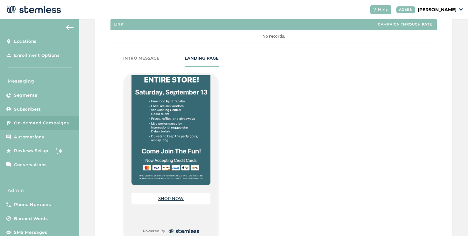 The image size is (468, 236). What do you see at coordinates (171, 98) in the screenshot?
I see `img: DVOMc5cx2kPDJPuSC7mhtsXnQU4UoSrjSBKFZ72m.png` at bounding box center [171, 98].